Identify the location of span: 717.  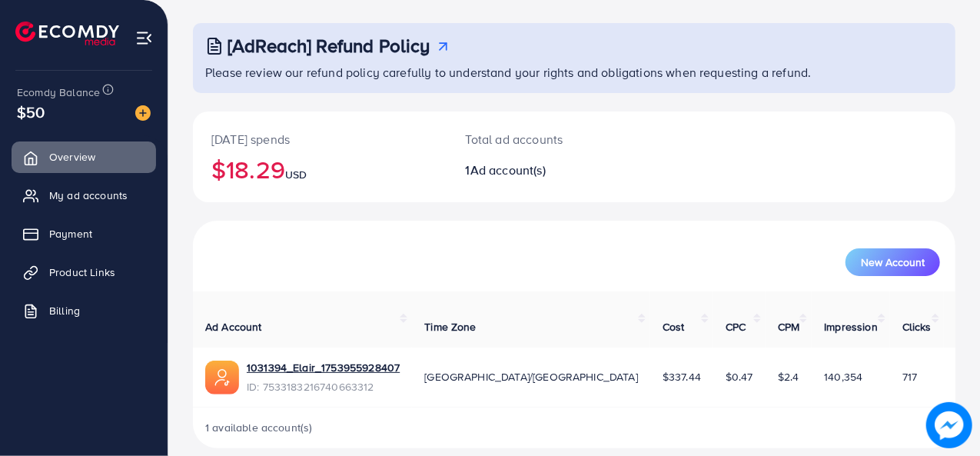
(909, 376).